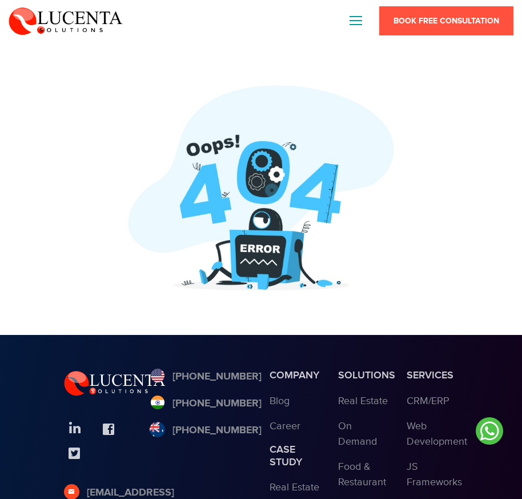  I want to click on a: Career, so click(285, 426).